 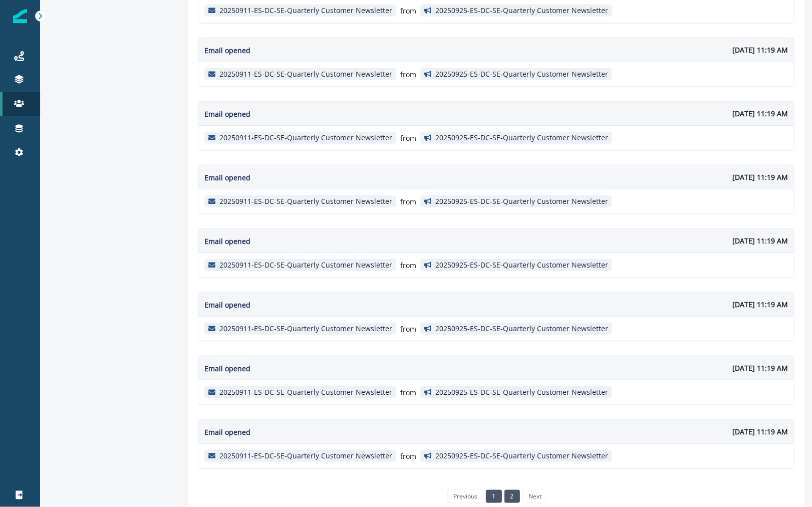 What do you see at coordinates (20, 16) in the screenshot?
I see `img: Inflection` at bounding box center [20, 16].